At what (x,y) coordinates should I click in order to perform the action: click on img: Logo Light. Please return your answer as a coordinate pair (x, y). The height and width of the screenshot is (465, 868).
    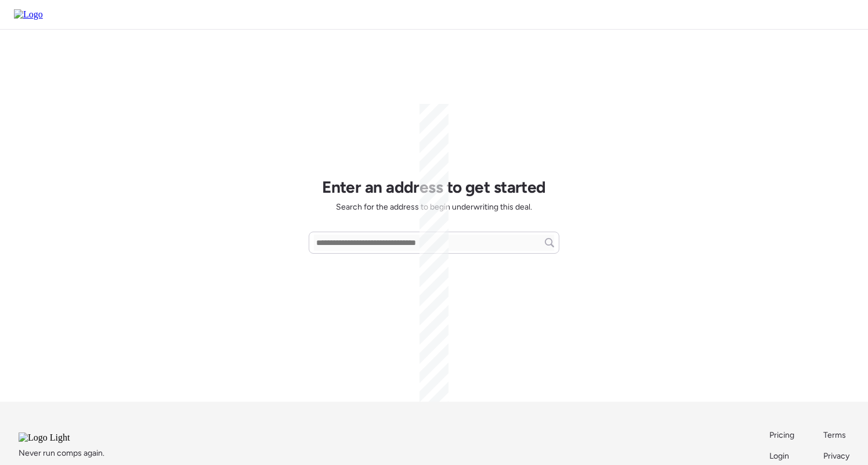
    Looking at the image, I should click on (60, 438).